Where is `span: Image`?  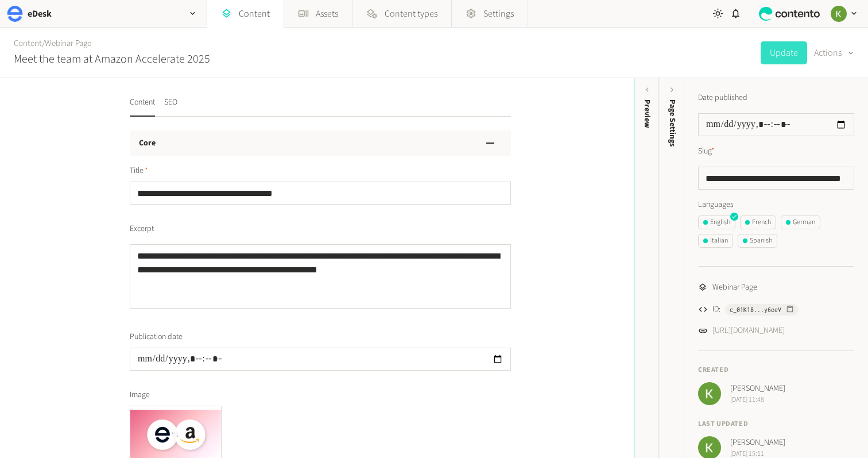
span: Image is located at coordinates (140, 395).